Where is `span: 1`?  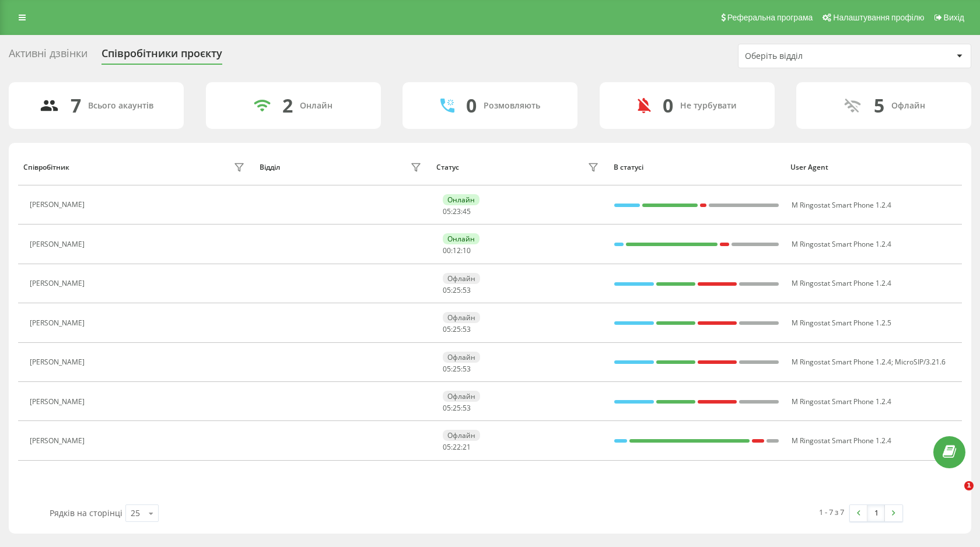
span: 1 is located at coordinates (968, 486).